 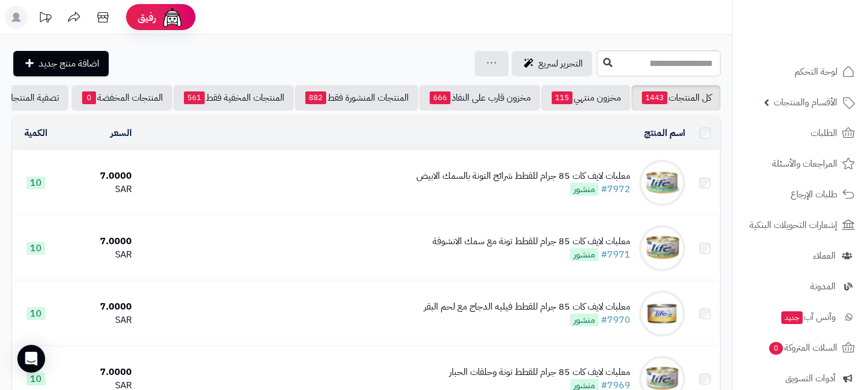 What do you see at coordinates (560, 64) in the screenshot?
I see `span: التحرير لسريع` at bounding box center [560, 64].